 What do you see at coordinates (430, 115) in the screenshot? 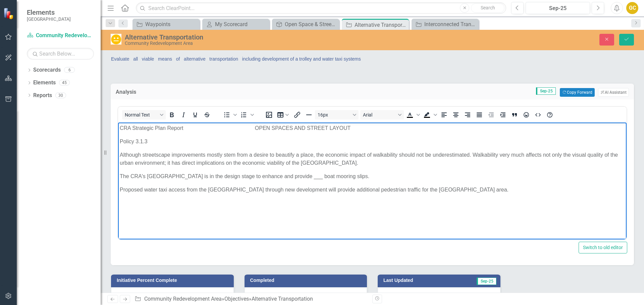
I see `div: Background color Black` at bounding box center [430, 115].